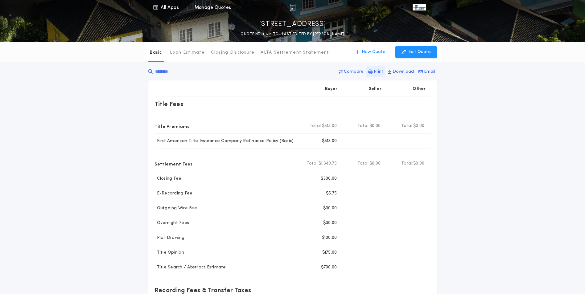  Describe the element at coordinates (170, 238) in the screenshot. I see `p: Plat Drawing` at that location.